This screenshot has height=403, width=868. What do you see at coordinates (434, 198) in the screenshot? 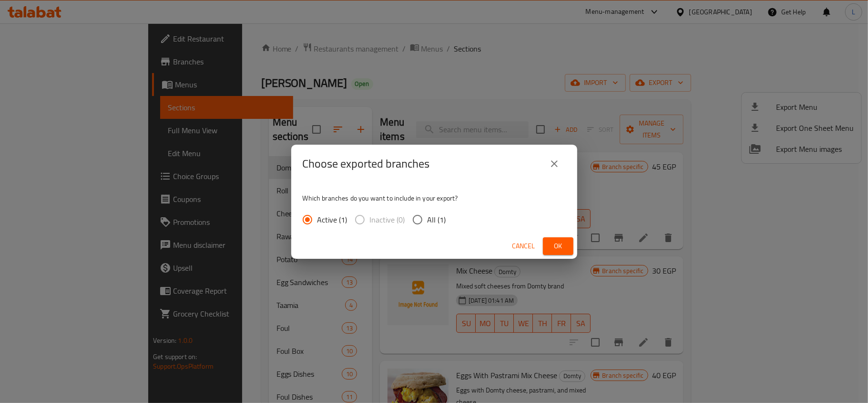
I see `p: Which branches do you want to include in your export?` at bounding box center [434, 198].